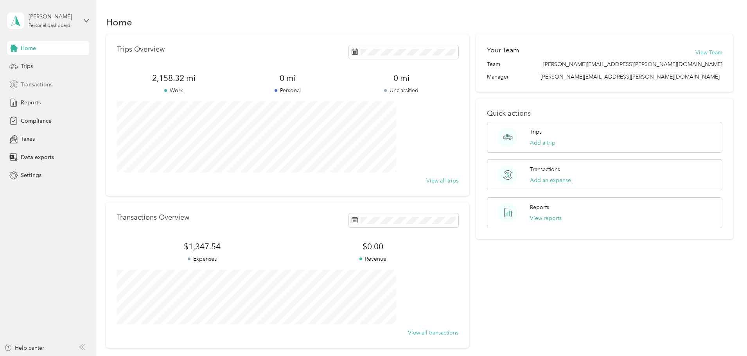 The image size is (747, 356). What do you see at coordinates (401, 90) in the screenshot?
I see `p: Unclassified` at bounding box center [401, 90].